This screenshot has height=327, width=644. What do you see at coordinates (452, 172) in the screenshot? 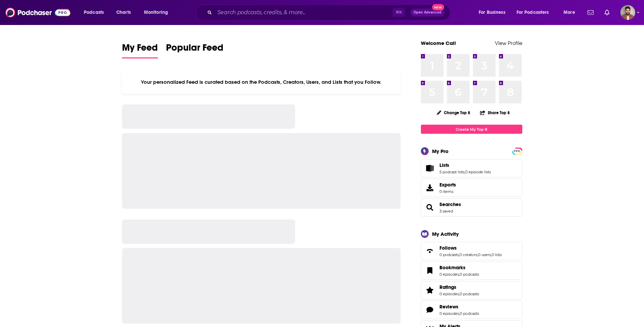
I see `a: 5 podcast lists` at bounding box center [452, 172].